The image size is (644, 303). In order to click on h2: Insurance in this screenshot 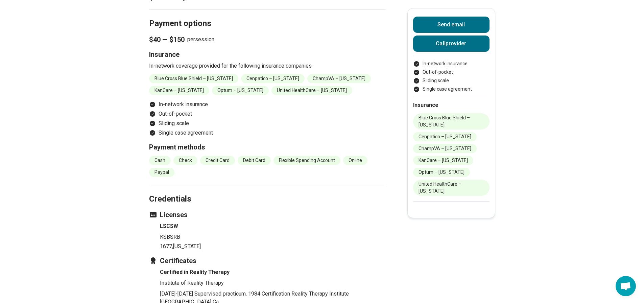, I will do `click(451, 105)`.